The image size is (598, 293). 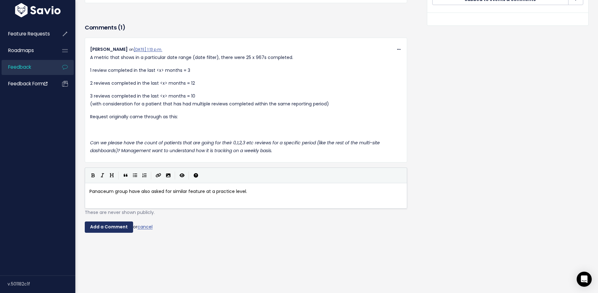 I want to click on button: Import an image, so click(x=168, y=175).